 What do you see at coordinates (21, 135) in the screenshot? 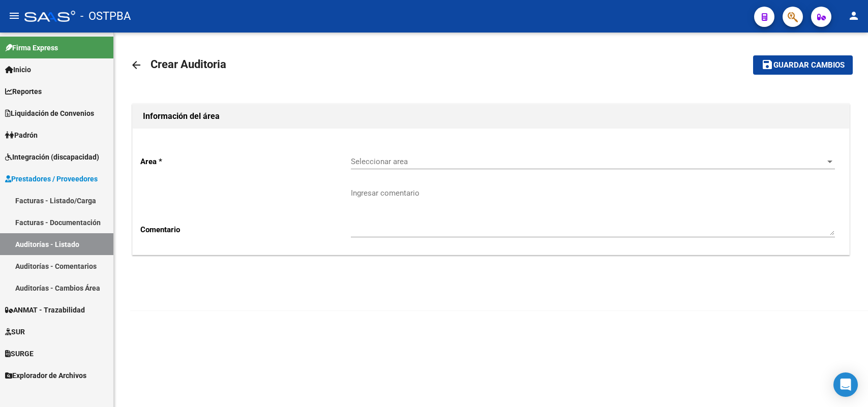
I see `span: Padrón` at bounding box center [21, 135].